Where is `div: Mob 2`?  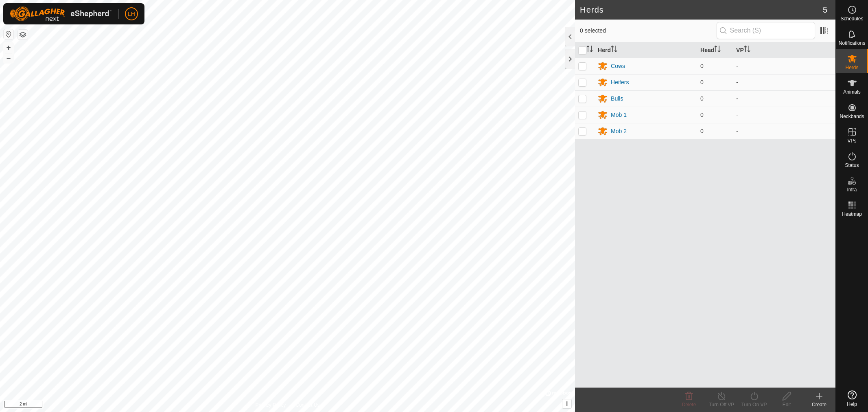 div: Mob 2 is located at coordinates (618, 131).